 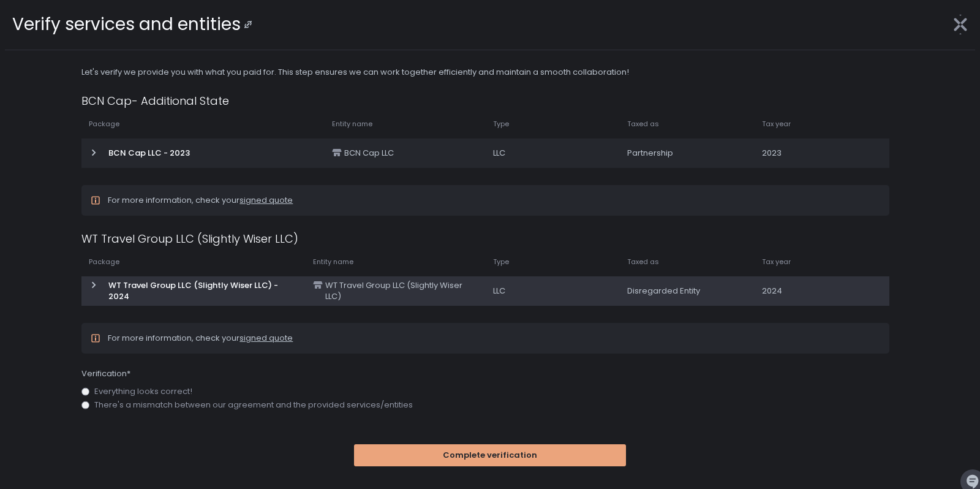 I want to click on div: 2024, so click(x=822, y=291).